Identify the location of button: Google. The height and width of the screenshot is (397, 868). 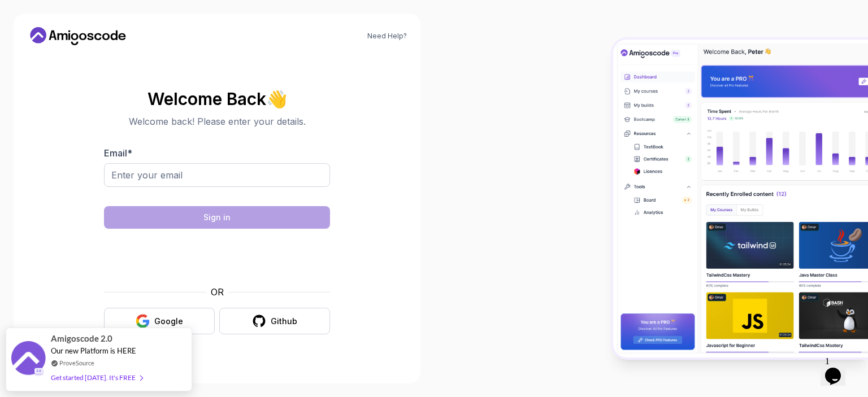
(159, 321).